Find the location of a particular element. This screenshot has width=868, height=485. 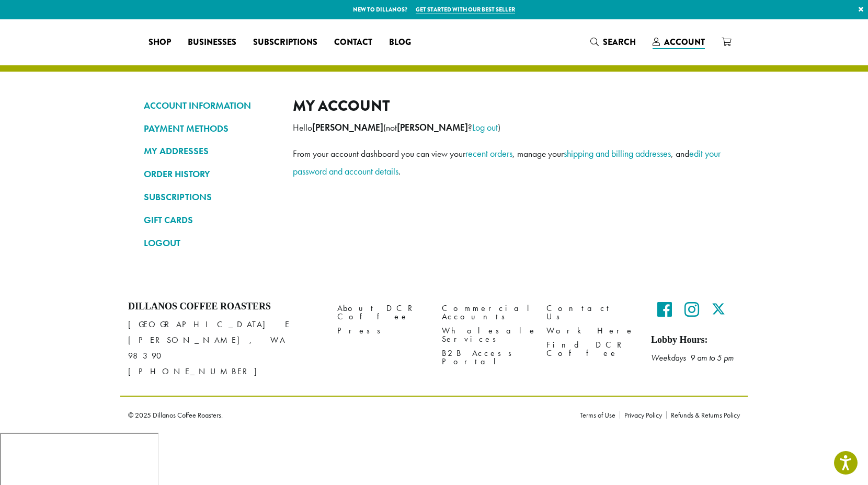

a: LOGOUT is located at coordinates (210, 243).